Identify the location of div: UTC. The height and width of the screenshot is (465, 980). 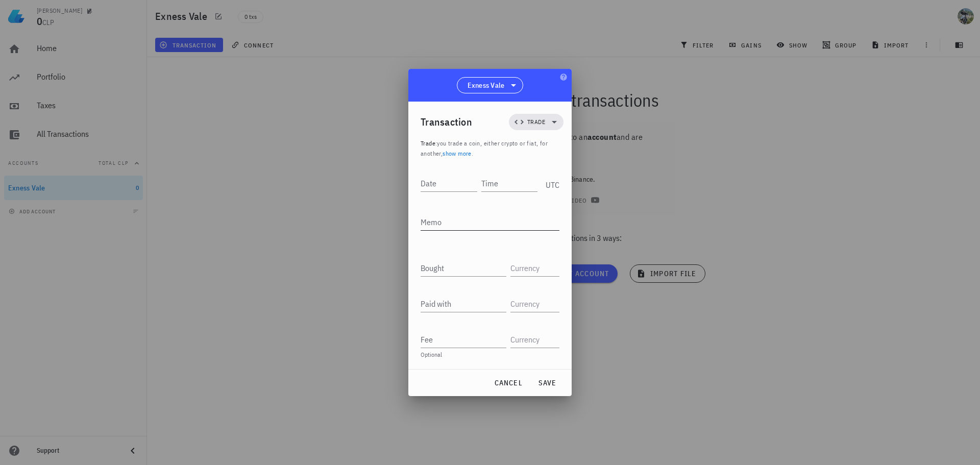
(551, 182).